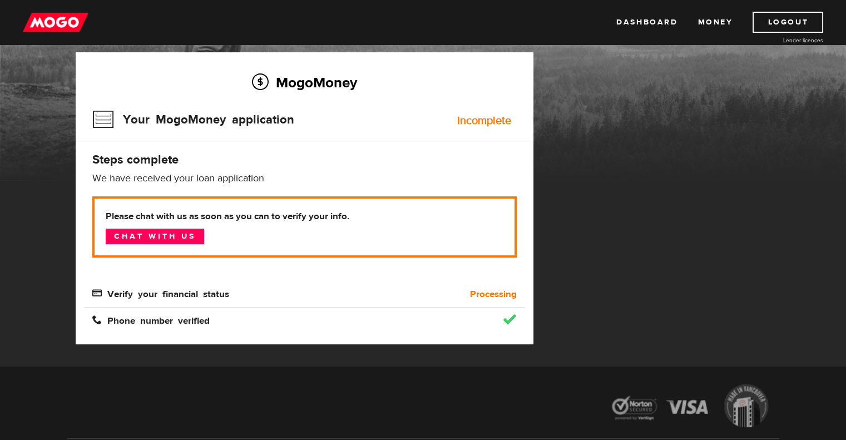 This screenshot has height=440, width=846. I want to click on h2: MogoMoney, so click(304, 82).